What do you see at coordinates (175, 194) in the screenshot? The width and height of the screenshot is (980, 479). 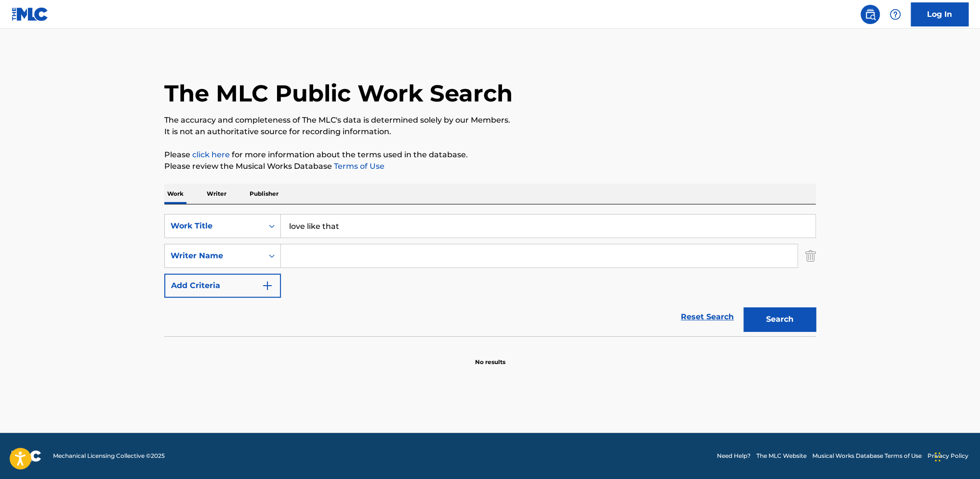 I see `p: Work` at bounding box center [175, 194].